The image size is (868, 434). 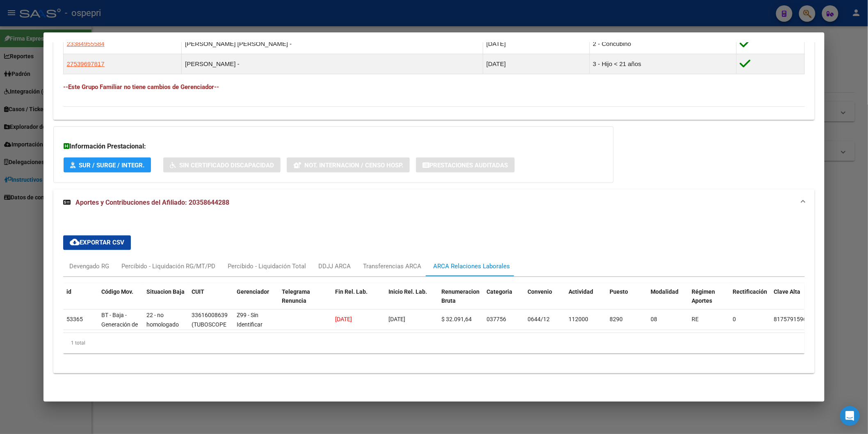 I want to click on datatable-header-cell: Categoria, so click(x=504, y=301).